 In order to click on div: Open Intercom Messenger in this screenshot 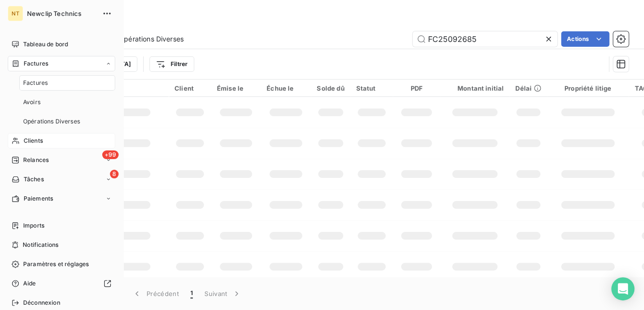, I will do `click(623, 289)`.